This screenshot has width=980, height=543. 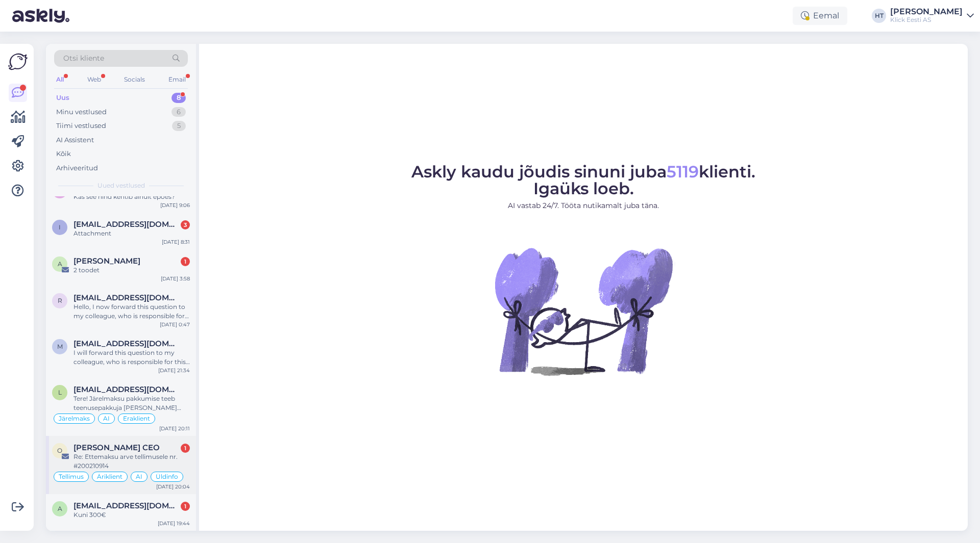 I want to click on div: Attachment, so click(x=131, y=234).